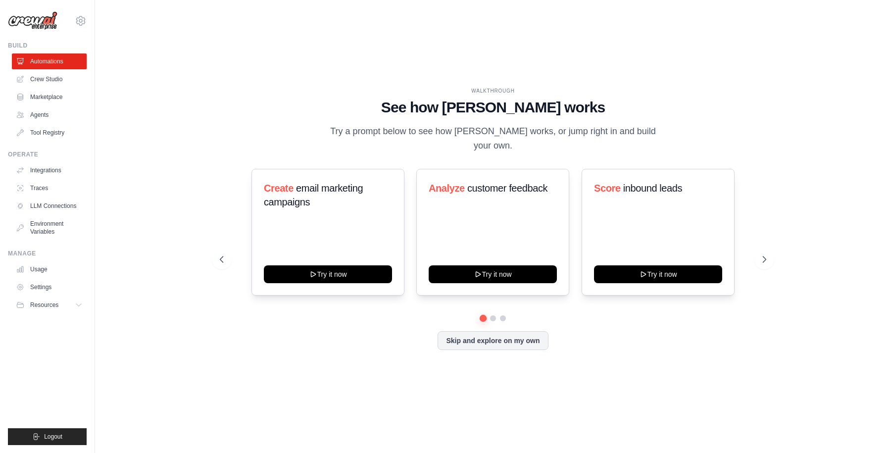  I want to click on a: Usage, so click(49, 269).